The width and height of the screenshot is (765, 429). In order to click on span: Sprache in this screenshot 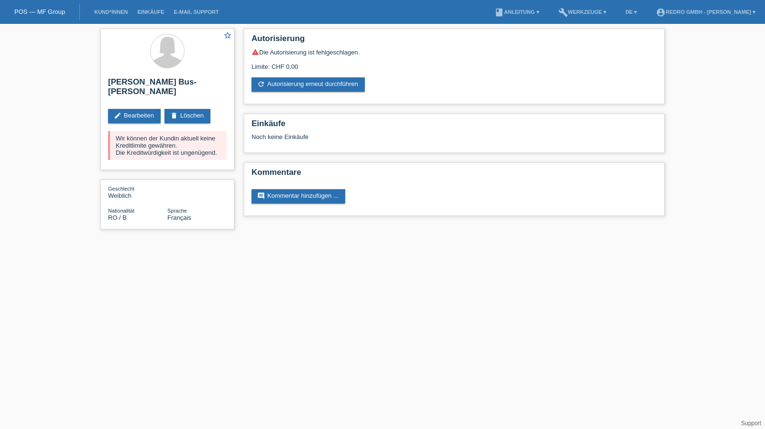, I will do `click(177, 211)`.